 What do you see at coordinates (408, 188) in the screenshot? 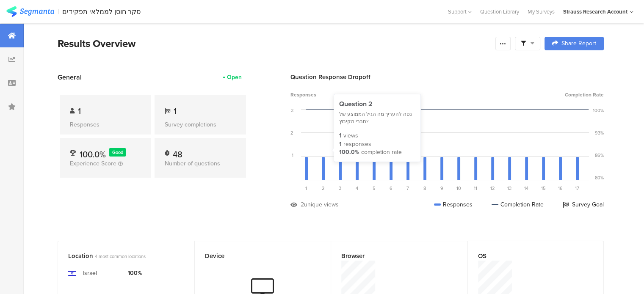
I see `span: 7` at bounding box center [408, 188].